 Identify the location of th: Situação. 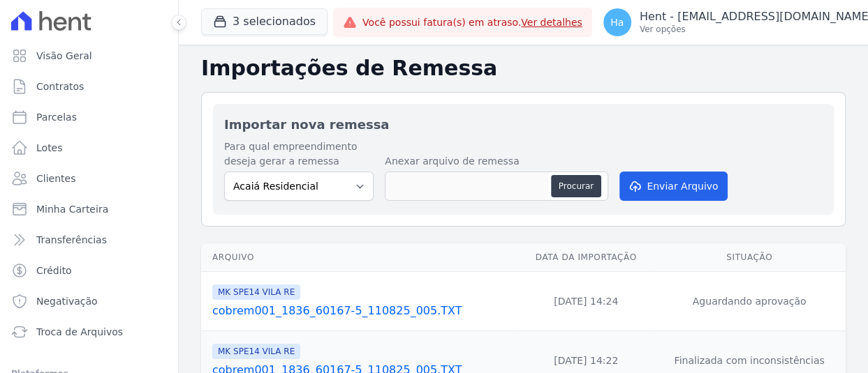
(750, 258).